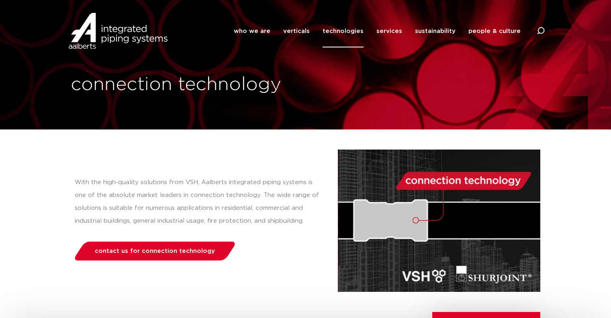 The height and width of the screenshot is (318, 611). What do you see at coordinates (198, 201) in the screenshot?
I see `p: With the high-quality solutions from VSH, Aalberts integrated piping systems is one of the absolu...` at bounding box center [198, 201].